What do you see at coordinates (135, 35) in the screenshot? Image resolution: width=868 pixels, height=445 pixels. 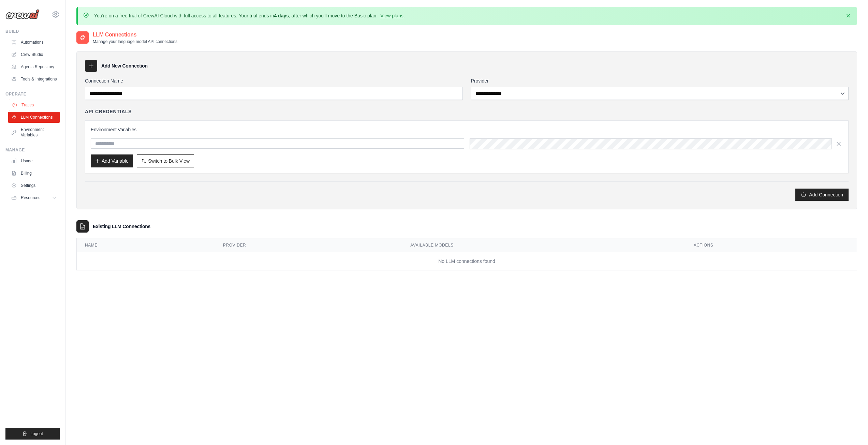 I see `h2: LLM Connections` at bounding box center [135, 35].